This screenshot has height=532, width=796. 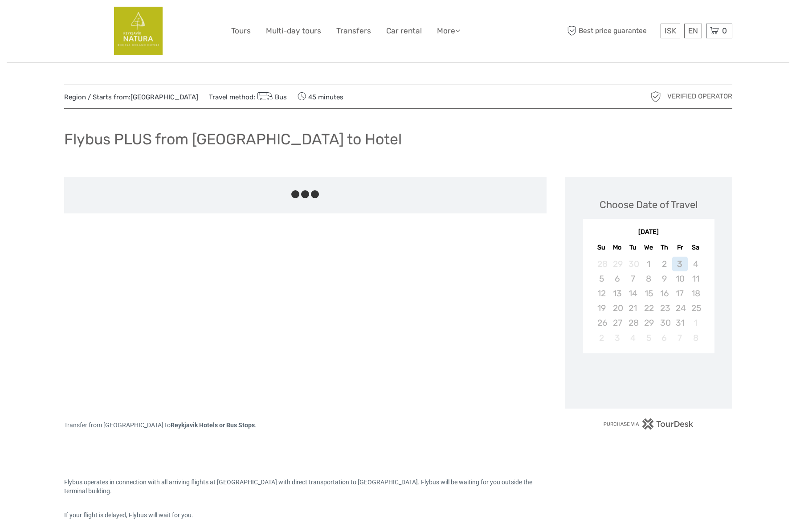 I want to click on span: Best price guarantee, so click(x=612, y=31).